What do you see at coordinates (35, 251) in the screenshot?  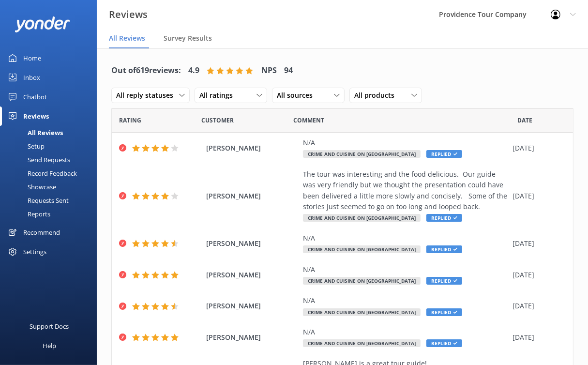 I see `div: Settings` at bounding box center [35, 251].